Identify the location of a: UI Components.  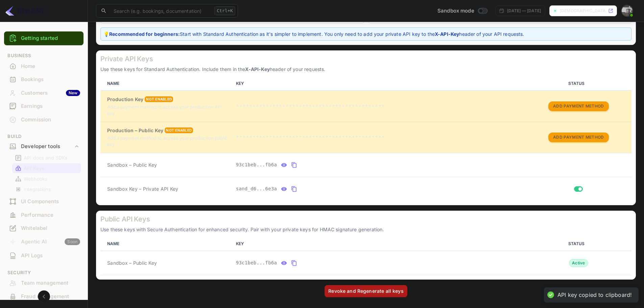
(44, 201).